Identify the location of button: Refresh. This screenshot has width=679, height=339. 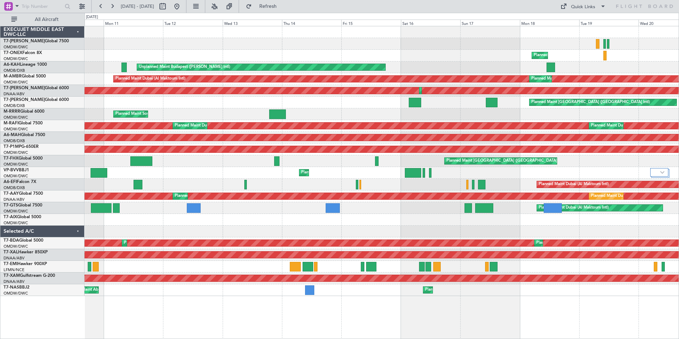
(264, 6).